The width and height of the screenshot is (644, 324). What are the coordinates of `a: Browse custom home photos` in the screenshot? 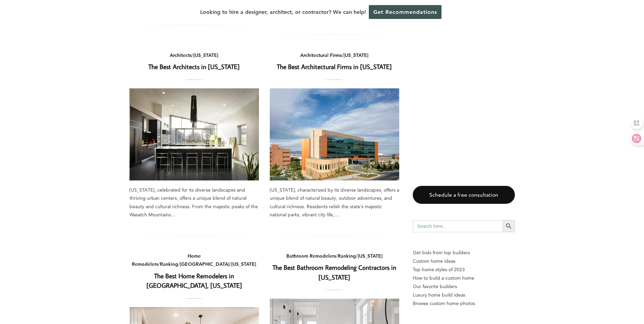 It's located at (464, 303).